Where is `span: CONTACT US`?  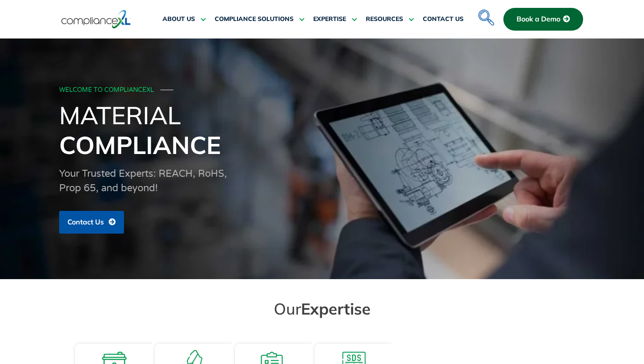
span: CONTACT US is located at coordinates (443, 19).